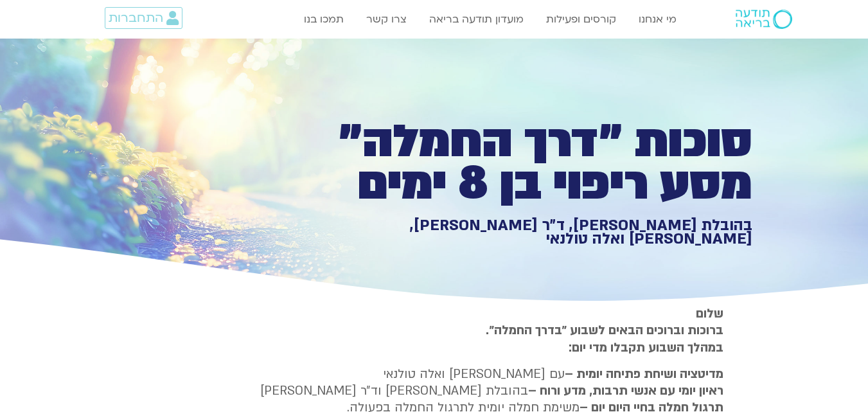  What do you see at coordinates (324, 19) in the screenshot?
I see `a: תמכו בנו` at bounding box center [324, 19].